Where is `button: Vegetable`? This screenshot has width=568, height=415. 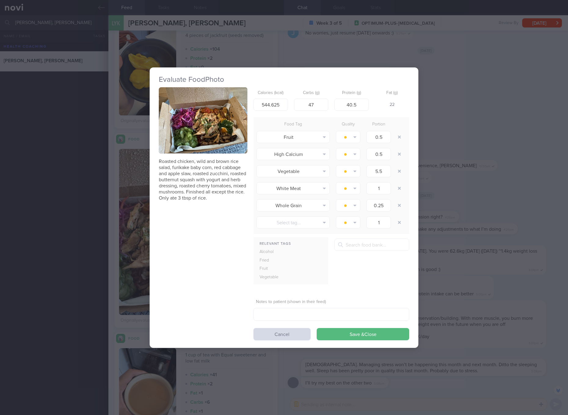
button: Vegetable is located at coordinates (293, 171).